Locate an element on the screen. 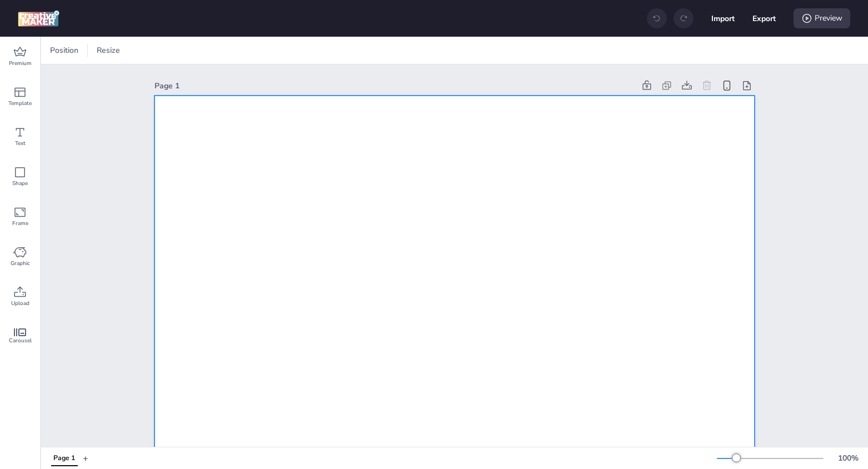 This screenshot has height=469, width=868. span: Shape is located at coordinates (20, 184).